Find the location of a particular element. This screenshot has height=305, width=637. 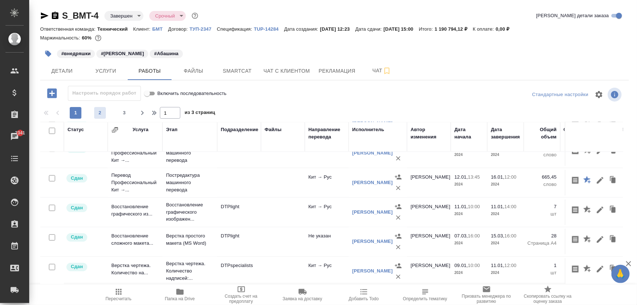

span: Определить тематику is located at coordinates (425, 299).